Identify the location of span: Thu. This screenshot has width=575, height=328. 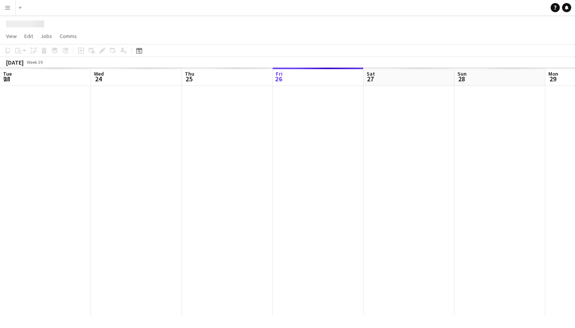
(189, 74).